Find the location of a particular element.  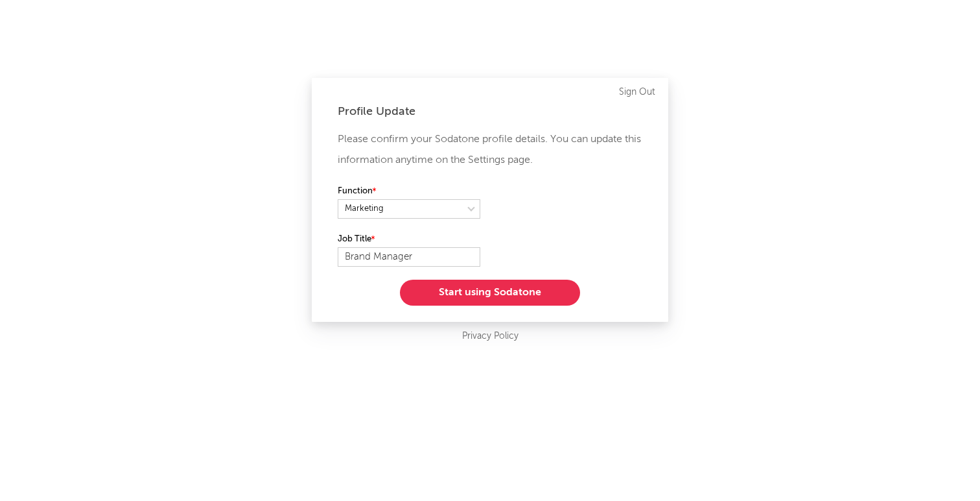

p: Please confirm your Sodatone profile details. You can update this information anytime on the Sett... is located at coordinates (490, 150).